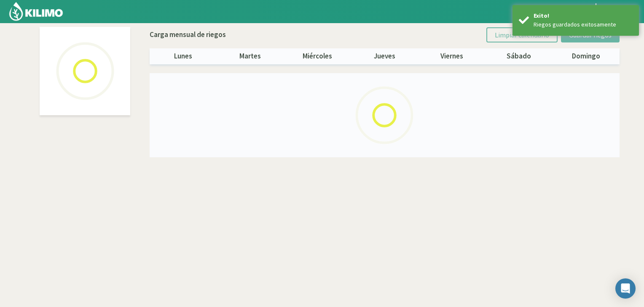 The height and width of the screenshot is (307, 644). What do you see at coordinates (626, 289) in the screenshot?
I see `div: Open Intercom Messenger` at bounding box center [626, 289].